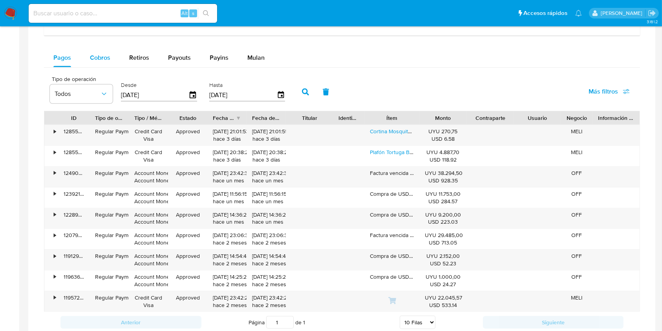 The width and height of the screenshot is (662, 331). Describe the element at coordinates (123, 13) in the screenshot. I see `input: Buscar usuario o caso...` at that location.